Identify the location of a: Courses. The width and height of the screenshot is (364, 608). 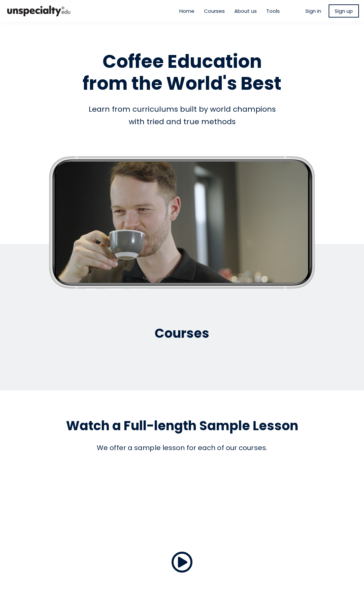
(214, 11).